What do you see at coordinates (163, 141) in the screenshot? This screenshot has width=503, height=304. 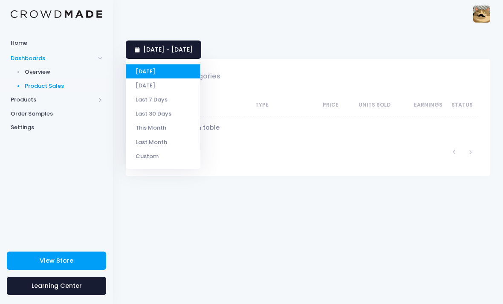 I see `li: Last Month` at bounding box center [163, 141].